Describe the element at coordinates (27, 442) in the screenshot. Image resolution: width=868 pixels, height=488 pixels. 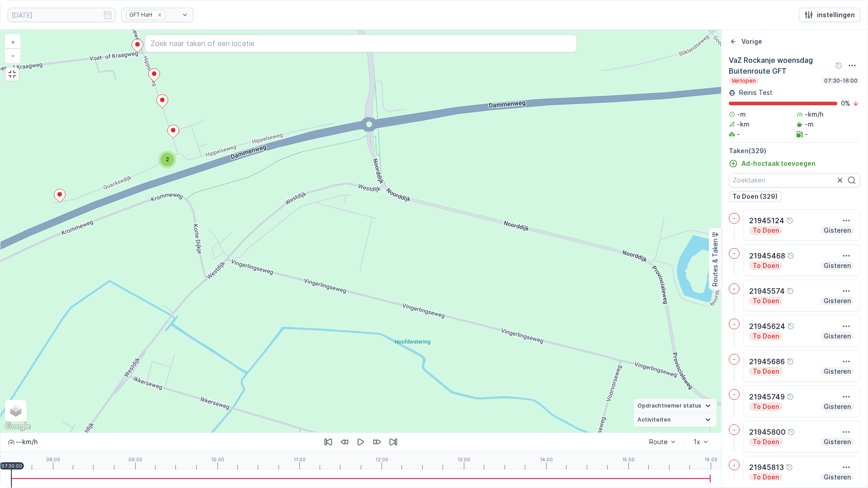
I see `p: -- km/h` at that location.